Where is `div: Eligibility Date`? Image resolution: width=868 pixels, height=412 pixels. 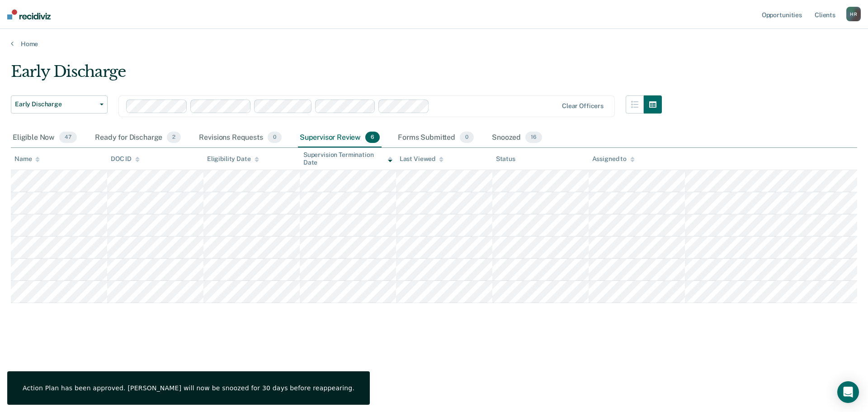 div: Eligibility Date is located at coordinates (233, 159).